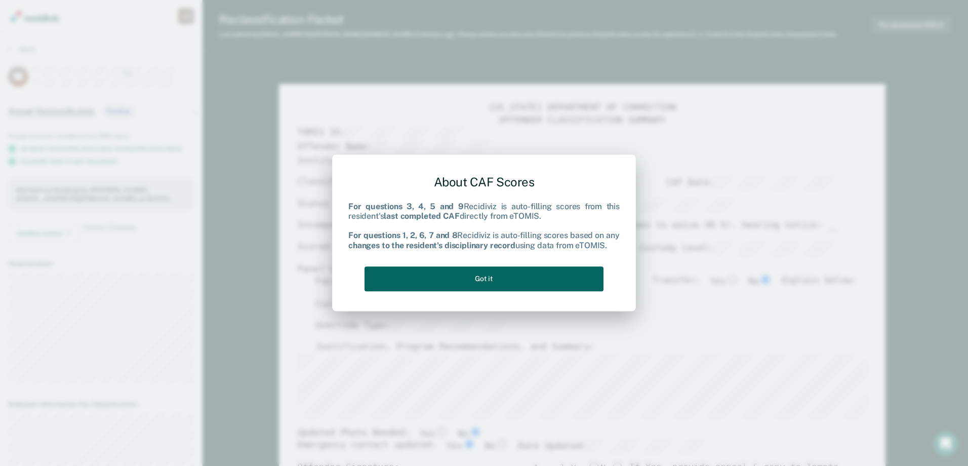  What do you see at coordinates (421, 216) in the screenshot?
I see `b: last completed CAF` at bounding box center [421, 216].